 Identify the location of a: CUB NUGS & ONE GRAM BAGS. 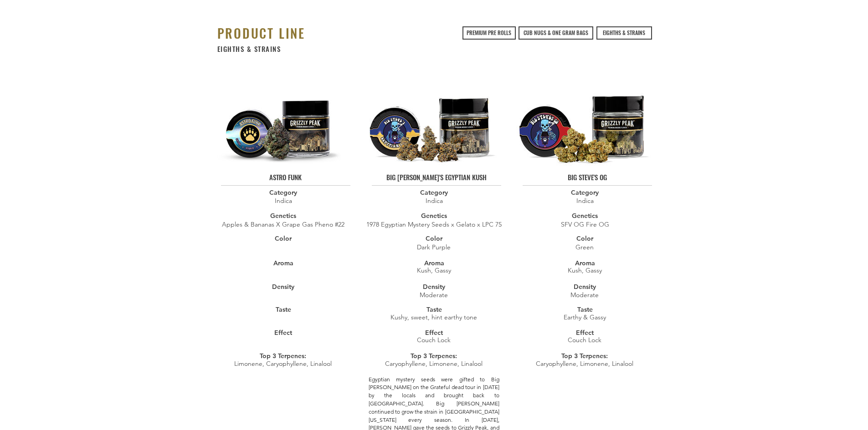
(556, 33).